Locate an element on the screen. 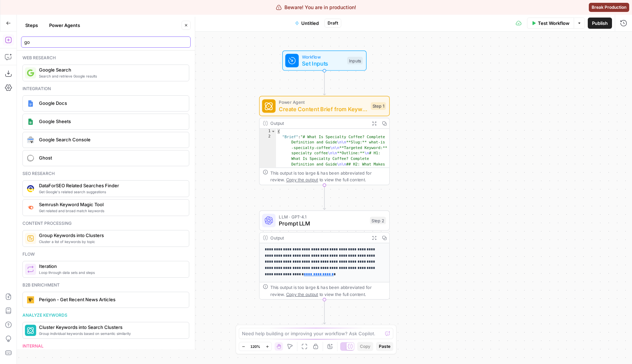 The image size is (632, 364). span: Create Content Brief from Keyword is located at coordinates (323, 109).